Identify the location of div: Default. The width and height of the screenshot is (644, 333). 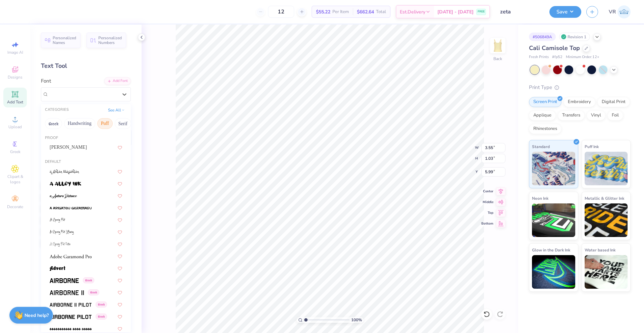
(86, 162).